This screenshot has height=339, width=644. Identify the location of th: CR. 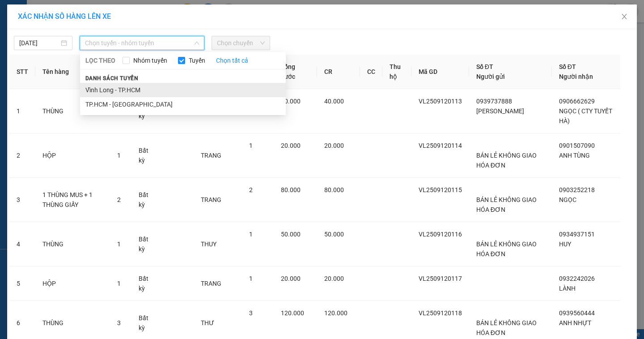
(339, 71).